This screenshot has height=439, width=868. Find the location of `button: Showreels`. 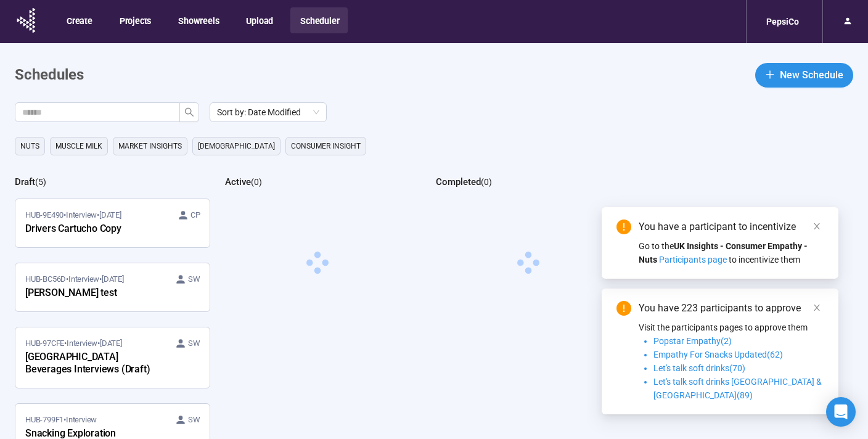

button: Showreels is located at coordinates (198, 20).